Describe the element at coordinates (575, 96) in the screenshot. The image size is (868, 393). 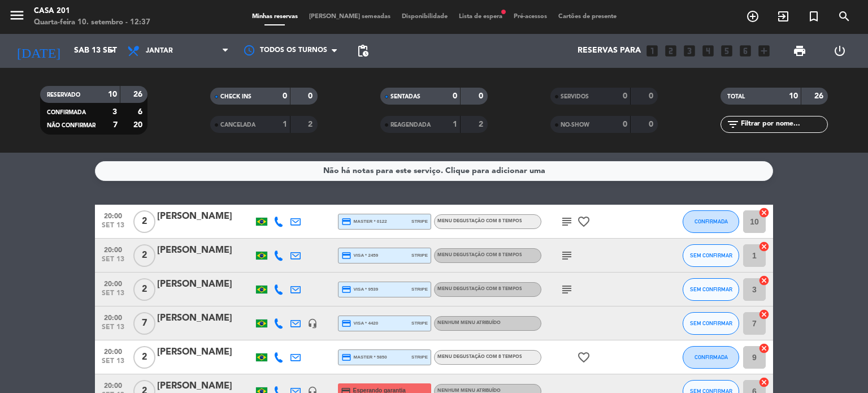
I see `span: SERVIDOS` at that location.